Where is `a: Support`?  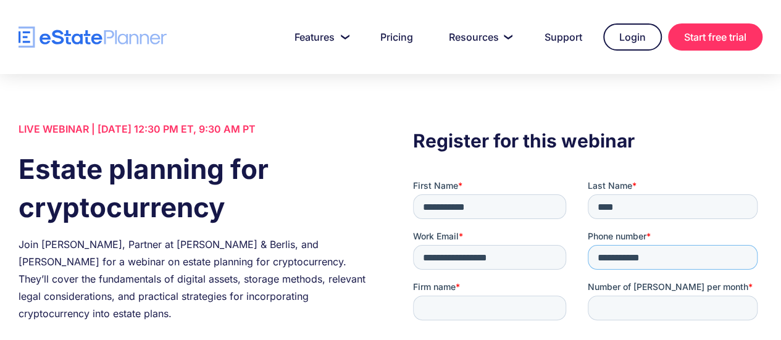 a: Support is located at coordinates (563, 37).